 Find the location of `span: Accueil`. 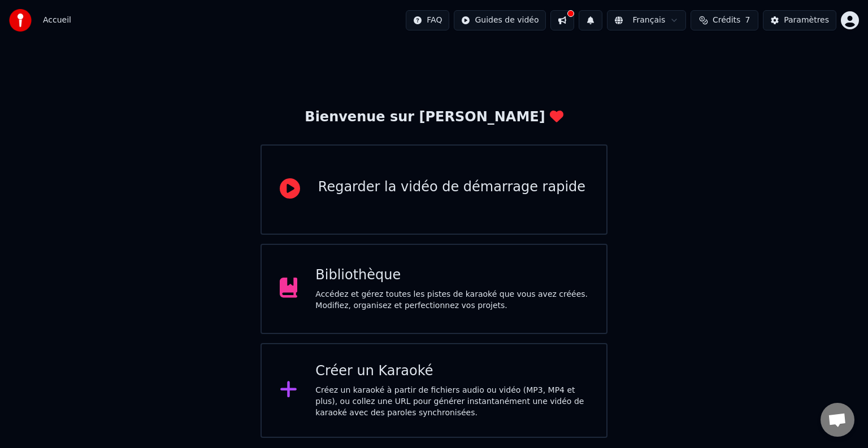

span: Accueil is located at coordinates (57, 20).